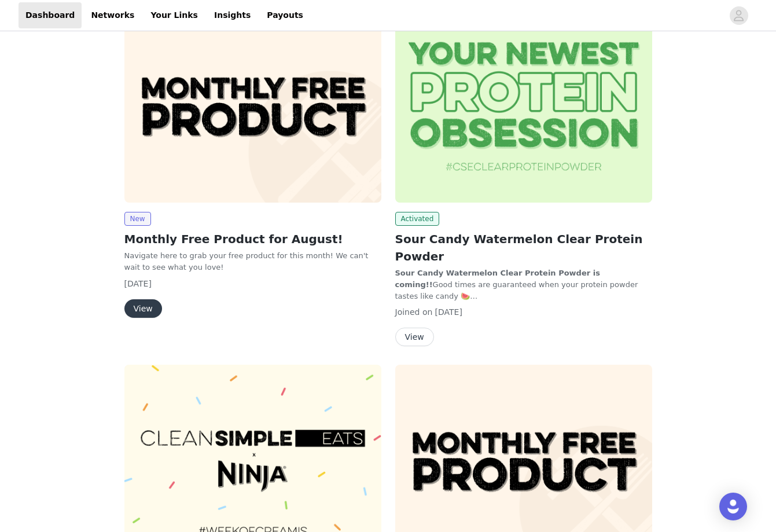  Describe the element at coordinates (50, 15) in the screenshot. I see `a: Dashboard` at that location.